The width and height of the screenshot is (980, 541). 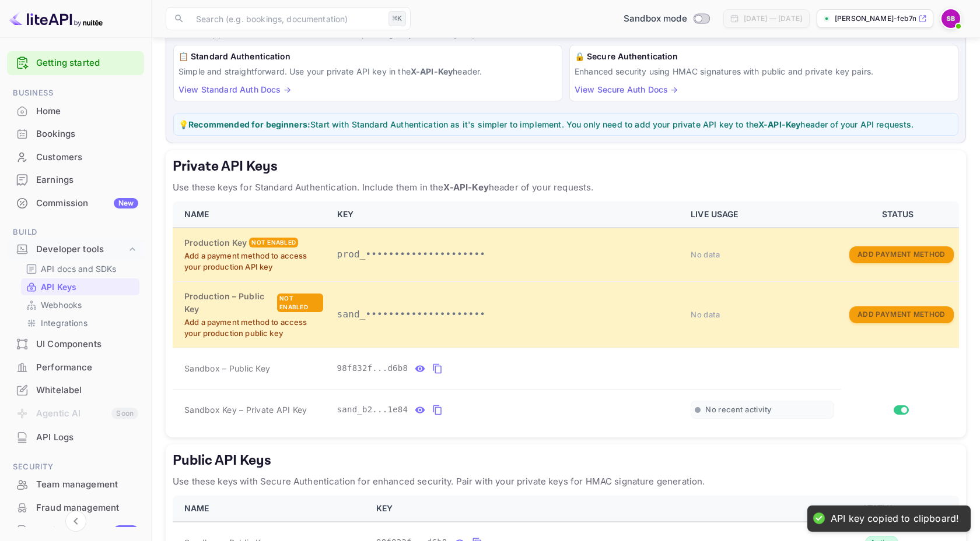 What do you see at coordinates (245, 409) in the screenshot?
I see `span: Sandbox Key – Private API Key` at bounding box center [245, 409].